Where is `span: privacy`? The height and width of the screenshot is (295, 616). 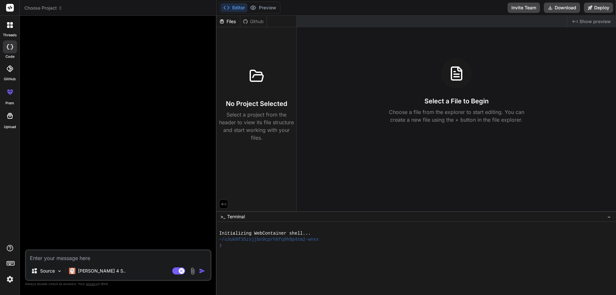
span: privacy is located at coordinates (92, 284).